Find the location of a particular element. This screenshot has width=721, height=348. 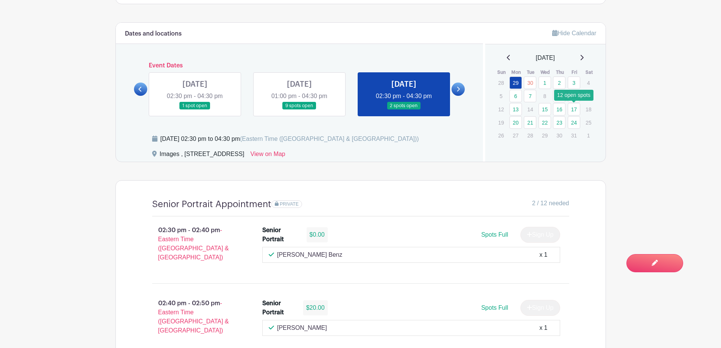

a: 22 is located at coordinates (544, 122).